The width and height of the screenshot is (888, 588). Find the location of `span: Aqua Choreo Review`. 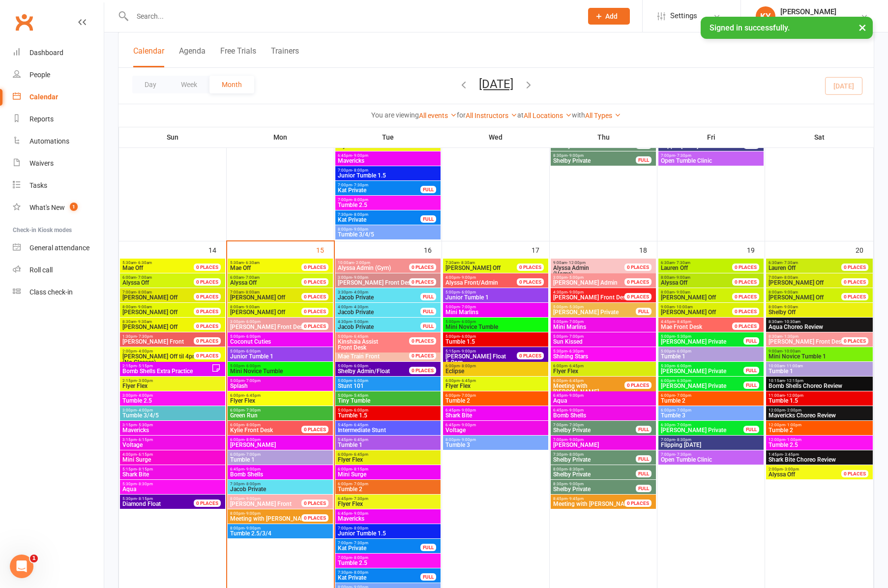

span: Aqua Choreo Review is located at coordinates (819, 327).